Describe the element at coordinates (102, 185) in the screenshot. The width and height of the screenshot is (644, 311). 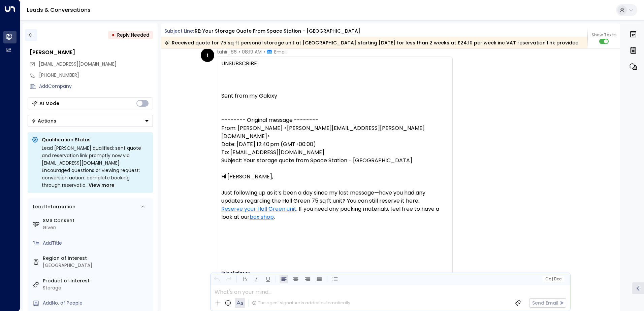
I see `span: View more` at that location.